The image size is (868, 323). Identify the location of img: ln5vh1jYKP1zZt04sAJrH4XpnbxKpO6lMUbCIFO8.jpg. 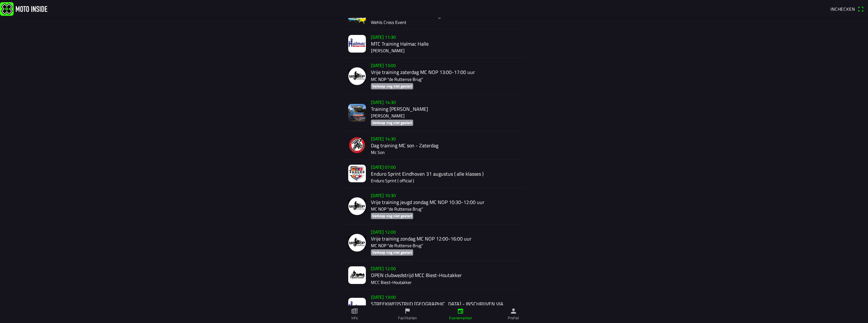
(357, 276).